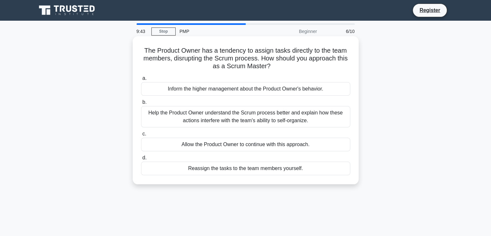 The width and height of the screenshot is (491, 236). What do you see at coordinates (246, 168) in the screenshot?
I see `div: Reassign the tasks to the team members yourself.` at bounding box center [246, 168].